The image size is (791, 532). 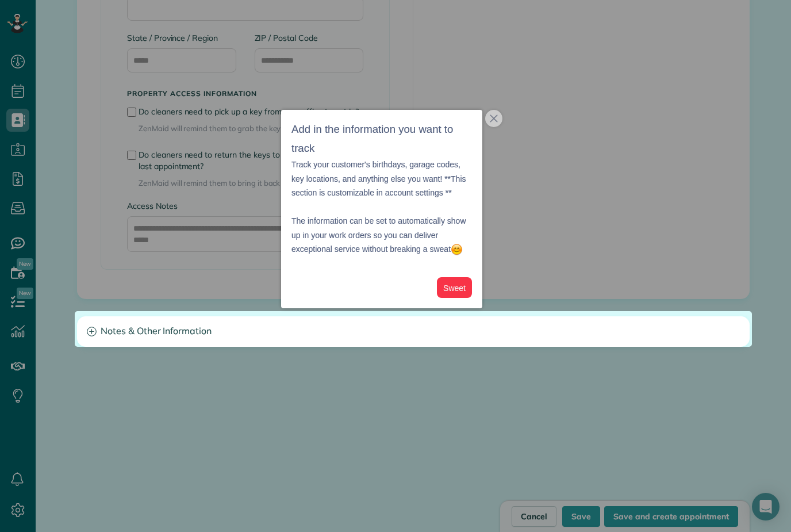 I want to click on div: Add in the information you want to trackTrack your customer&amp;#39;s birthdays, garage codes, ke..., so click(x=381, y=209).